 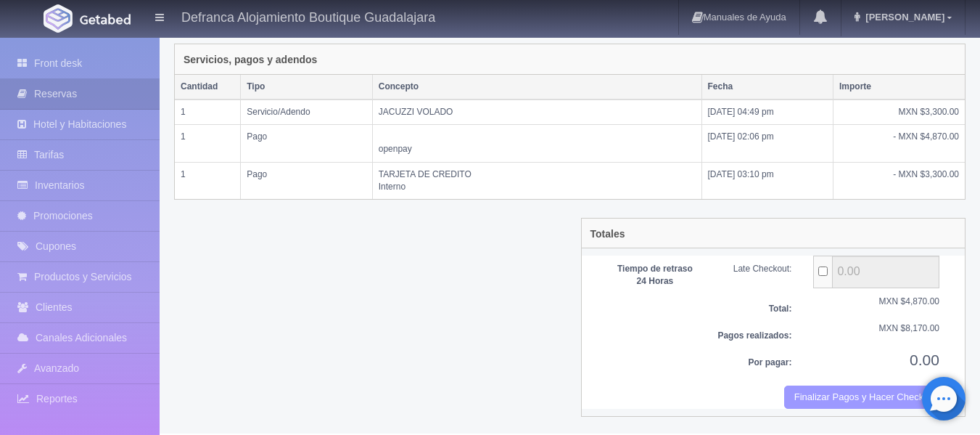 I want to click on span: JACUZZI VOLADO, so click(x=416, y=111).